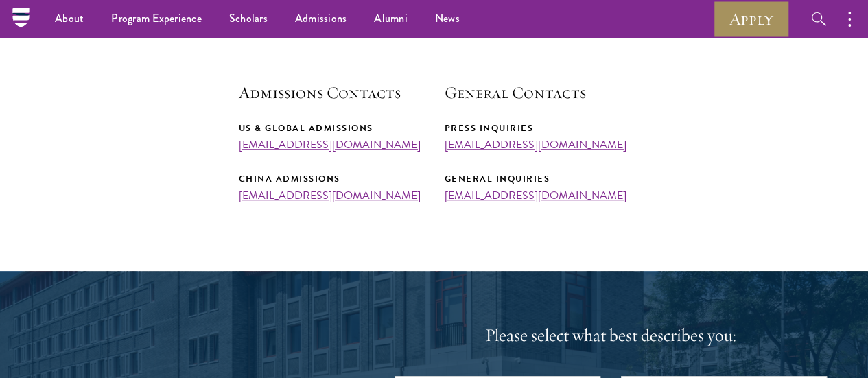  What do you see at coordinates (537, 93) in the screenshot?
I see `h5: General Contacts` at bounding box center [537, 93].